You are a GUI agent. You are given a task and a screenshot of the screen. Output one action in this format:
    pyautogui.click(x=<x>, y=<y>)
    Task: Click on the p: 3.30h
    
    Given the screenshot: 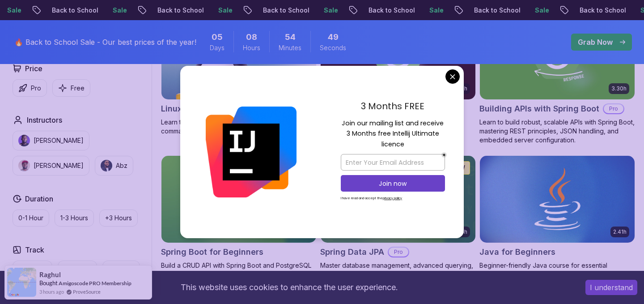 What is the action you would take?
    pyautogui.click(x=619, y=89)
    